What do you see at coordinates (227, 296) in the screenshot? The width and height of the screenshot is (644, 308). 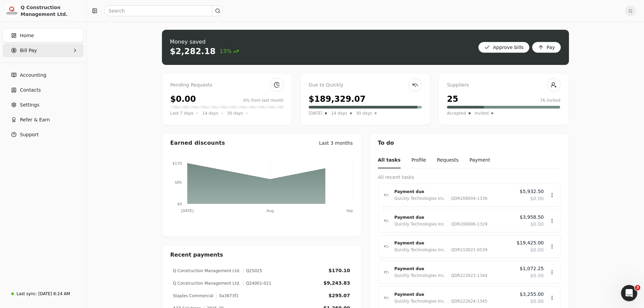 I see `div: 0a3873f1` at bounding box center [227, 296].